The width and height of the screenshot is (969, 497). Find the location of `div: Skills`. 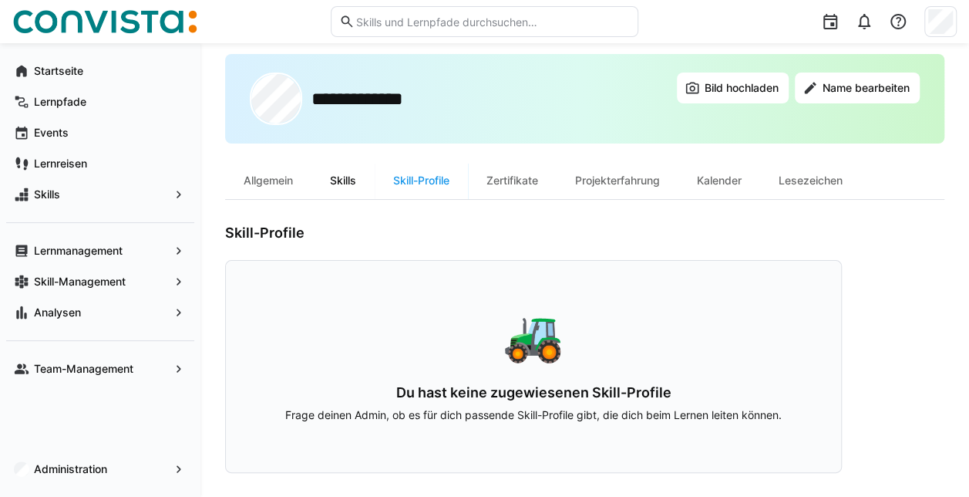

div: Skills is located at coordinates (343, 180).